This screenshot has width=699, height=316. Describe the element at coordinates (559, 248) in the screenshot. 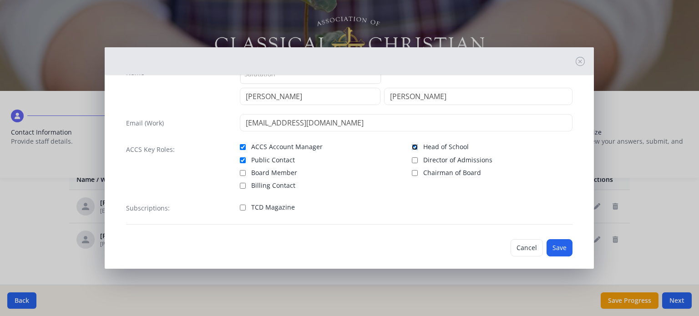

I see `button: Save` at that location.